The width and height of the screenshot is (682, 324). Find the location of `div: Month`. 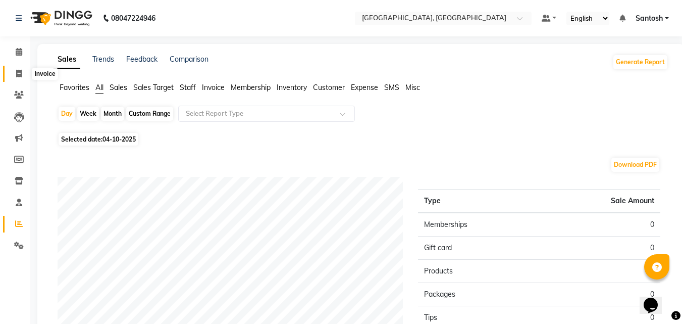

div: Month is located at coordinates (113, 114).